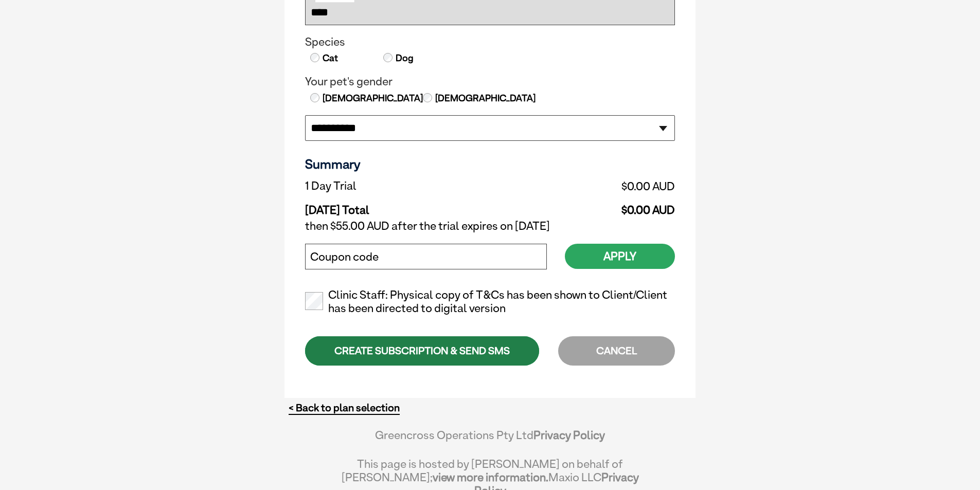 The height and width of the screenshot is (490, 980). What do you see at coordinates (313, 301) in the screenshot?
I see `input: Clinic Staff: Physical copy of T&Cs has been shown to Client/Client has been directed to digital ...` at bounding box center [313, 301].